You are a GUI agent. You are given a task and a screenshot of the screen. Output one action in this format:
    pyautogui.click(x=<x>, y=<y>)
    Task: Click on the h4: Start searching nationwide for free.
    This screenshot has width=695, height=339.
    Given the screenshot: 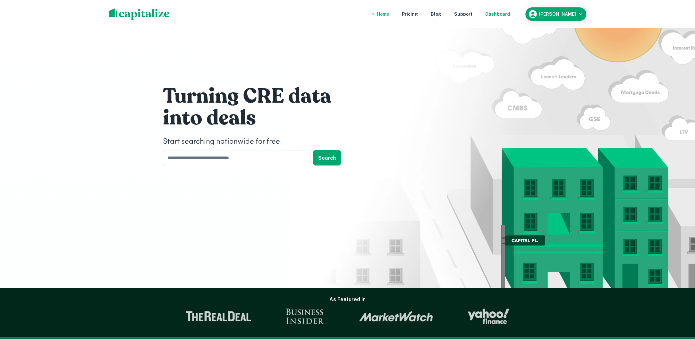 What is the action you would take?
    pyautogui.click(x=259, y=142)
    